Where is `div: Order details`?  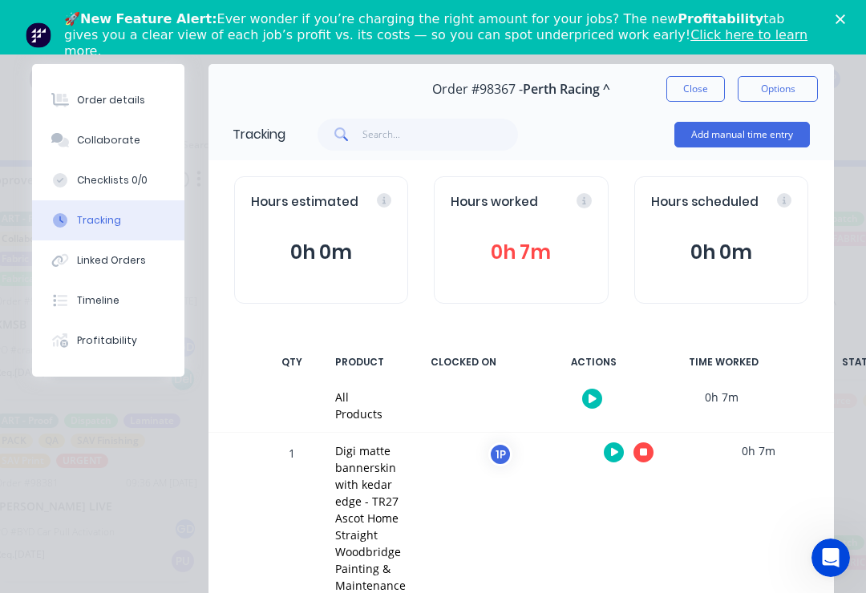 div: Order details is located at coordinates (111, 100).